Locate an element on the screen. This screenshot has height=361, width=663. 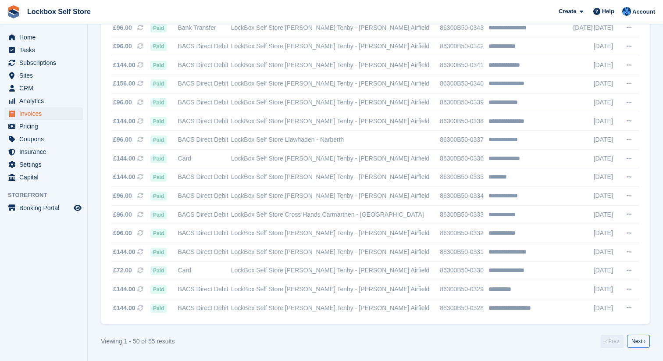
span: Invoices is located at coordinates (46, 114).